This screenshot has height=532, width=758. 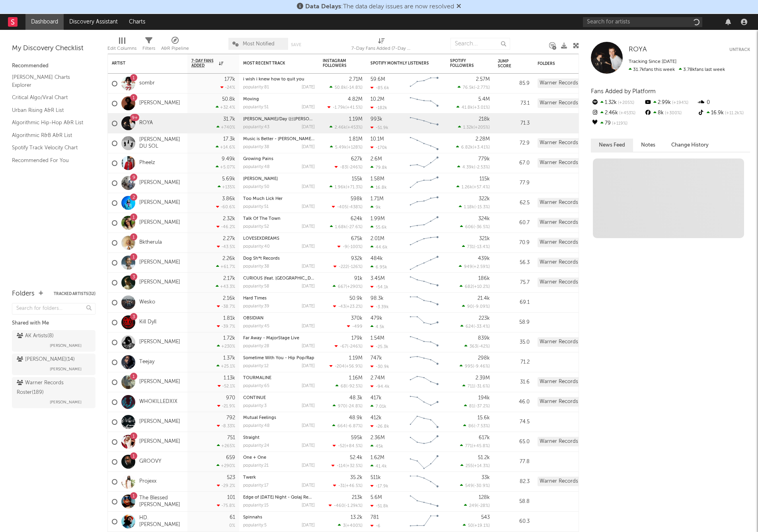 I want to click on span: 606, so click(x=469, y=227).